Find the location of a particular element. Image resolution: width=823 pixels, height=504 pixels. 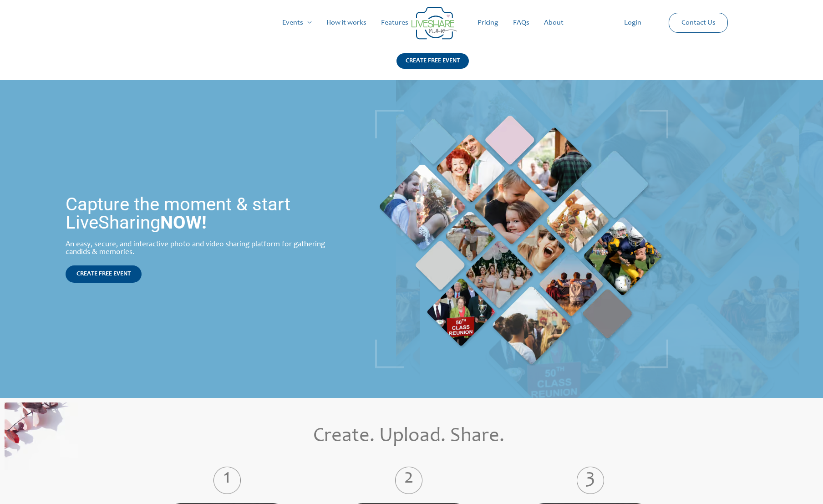

a: FAQs is located at coordinates (521, 22).